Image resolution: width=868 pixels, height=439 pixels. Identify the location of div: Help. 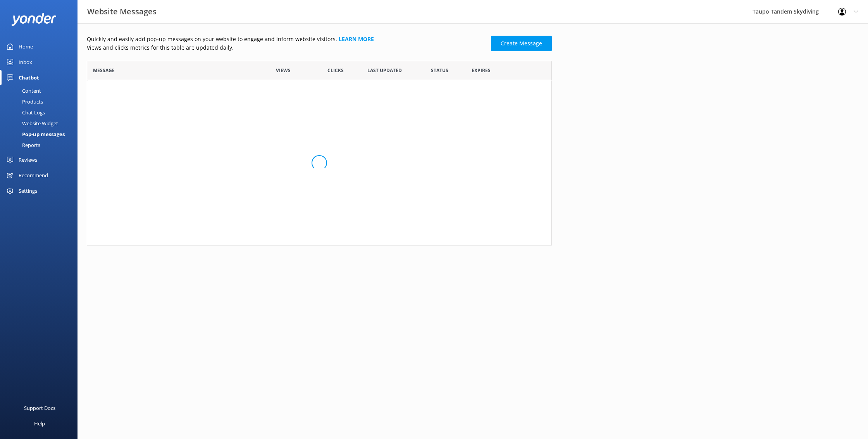
(39, 423).